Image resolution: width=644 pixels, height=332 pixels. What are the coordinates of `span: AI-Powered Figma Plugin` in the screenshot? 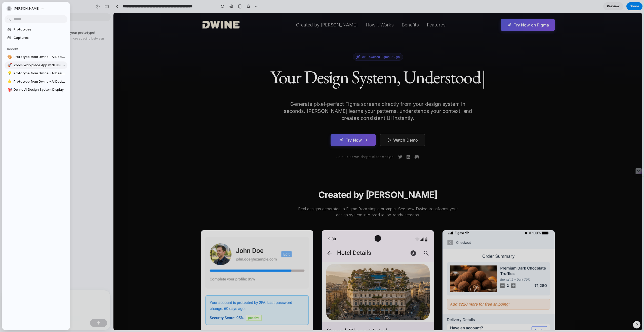 It's located at (267, 44).